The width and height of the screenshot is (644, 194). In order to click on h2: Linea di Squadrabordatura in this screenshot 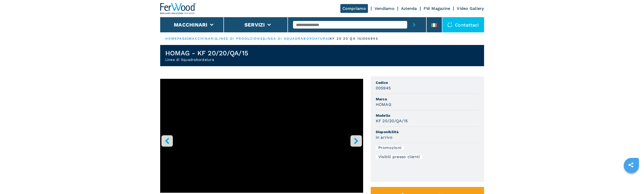, I will do `click(207, 60)`.